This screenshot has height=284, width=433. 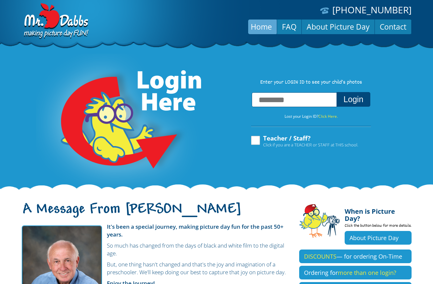 I want to click on span: DISCOUNTS, so click(x=321, y=256).